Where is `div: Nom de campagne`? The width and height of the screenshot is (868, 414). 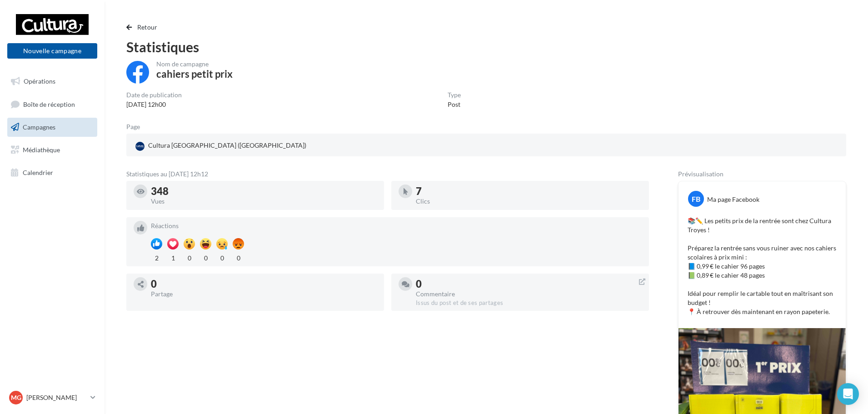 div: Nom de campagne is located at coordinates (195, 64).